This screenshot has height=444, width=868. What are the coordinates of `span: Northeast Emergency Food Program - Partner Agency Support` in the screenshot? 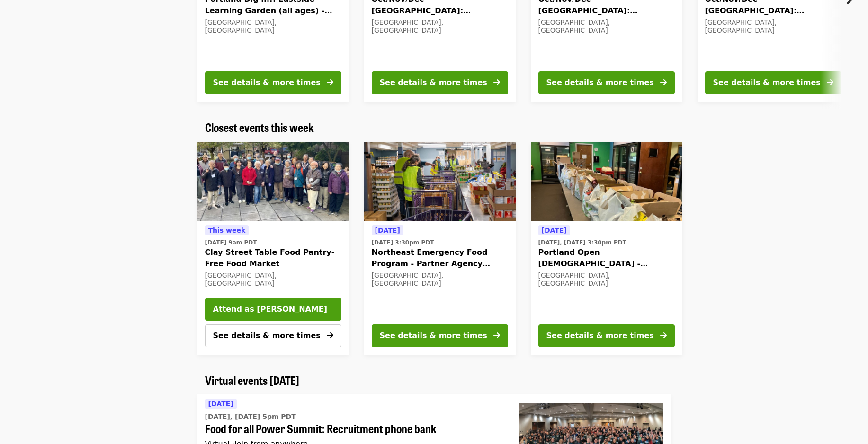 It's located at (440, 258).